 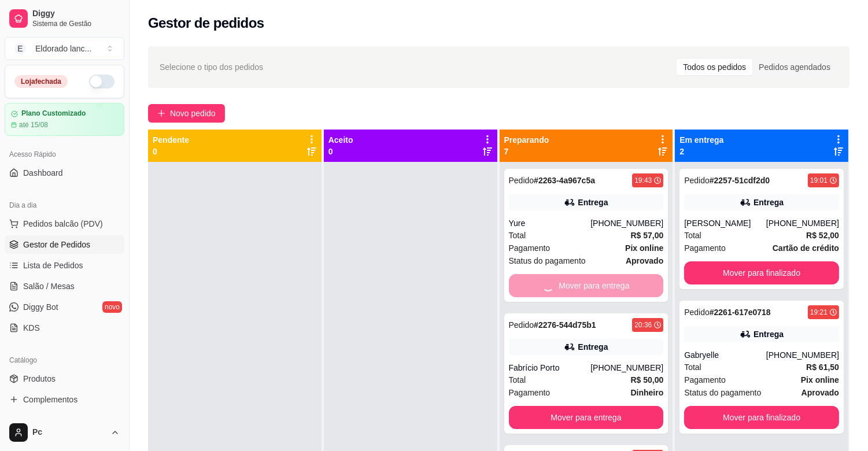 I want to click on span: KDS, so click(x=32, y=328).